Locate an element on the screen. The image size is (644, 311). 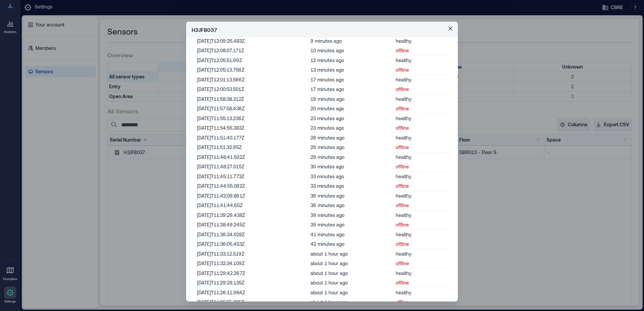
td: 42 minutes ago is located at coordinates (350, 244).